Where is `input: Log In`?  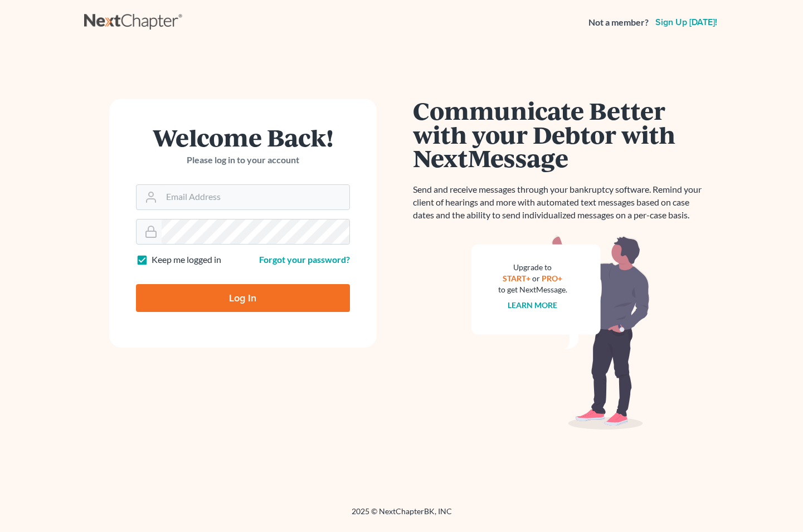
input: Log In is located at coordinates (243, 298).